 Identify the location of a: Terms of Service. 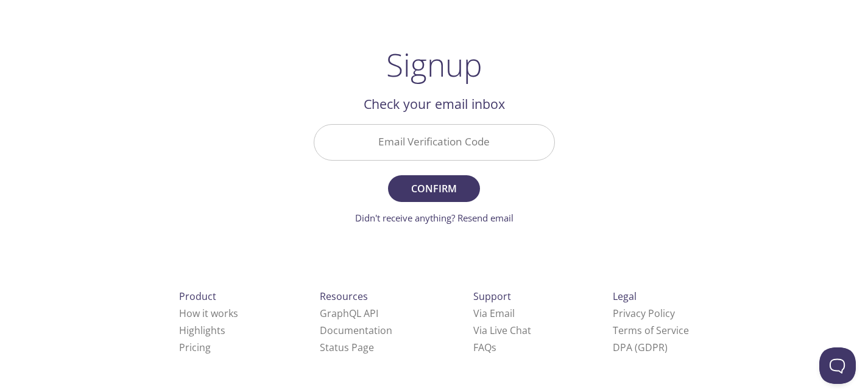
(651, 331).